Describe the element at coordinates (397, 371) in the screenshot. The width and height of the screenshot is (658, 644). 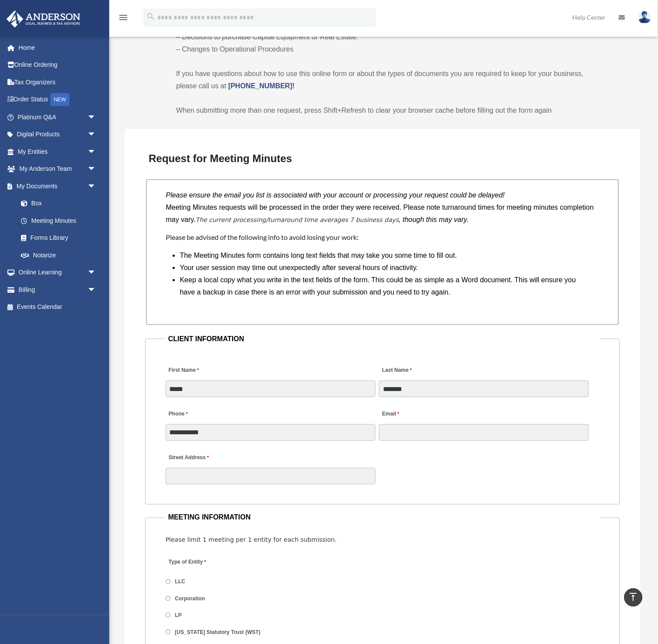
I see `label: Last Name` at that location.